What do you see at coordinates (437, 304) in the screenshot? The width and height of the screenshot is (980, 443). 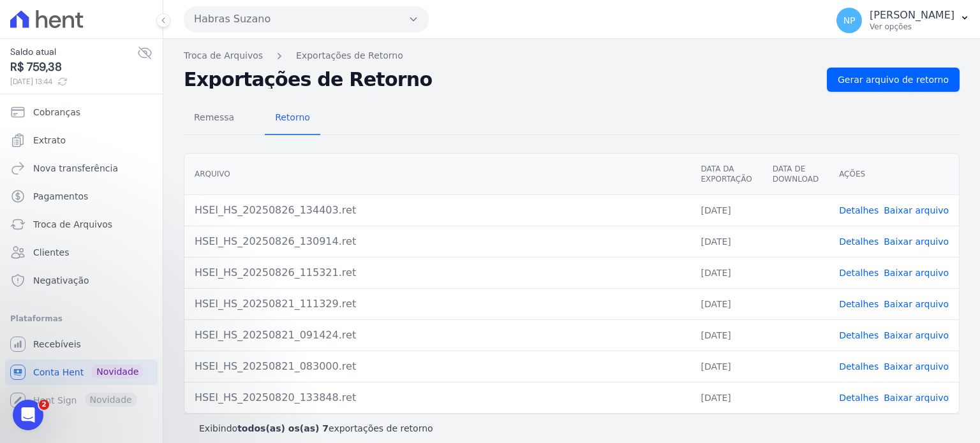 I see `div: HSEI_HS_20250821_111329.ret` at bounding box center [437, 304].